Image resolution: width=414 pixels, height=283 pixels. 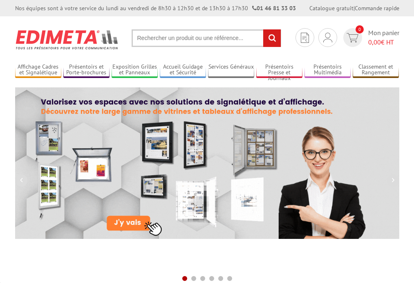 I want to click on a: Exposition Grilles et Panneaux, so click(x=135, y=70).